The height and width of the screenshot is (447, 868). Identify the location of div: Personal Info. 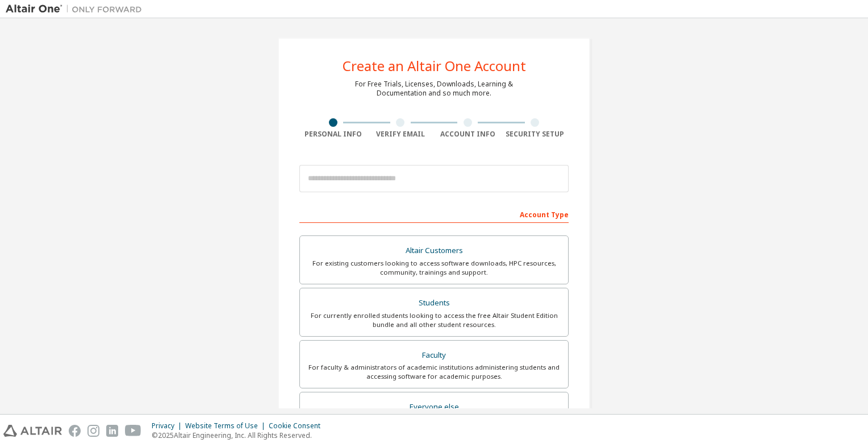
(333, 134).